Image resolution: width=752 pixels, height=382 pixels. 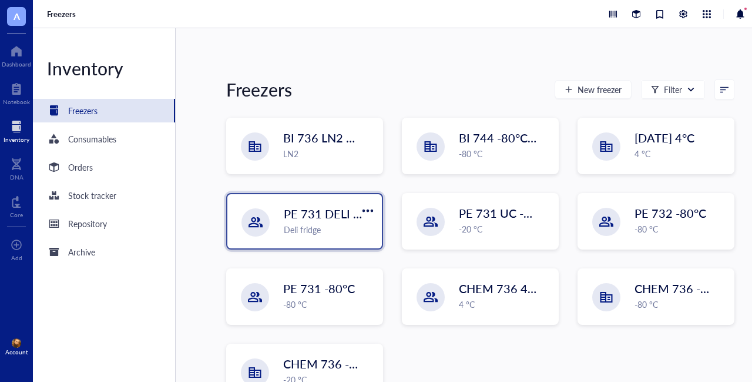 I want to click on span: New freezer, so click(x=600, y=89).